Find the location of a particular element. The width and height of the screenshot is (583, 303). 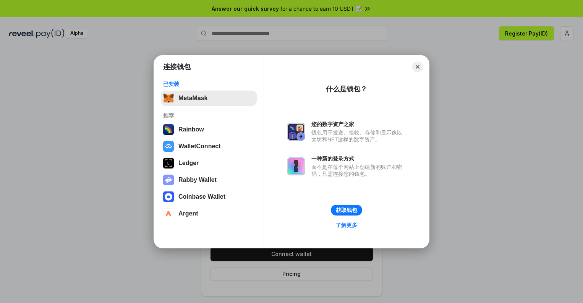

button: 获取钱包 is located at coordinates (346, 210).